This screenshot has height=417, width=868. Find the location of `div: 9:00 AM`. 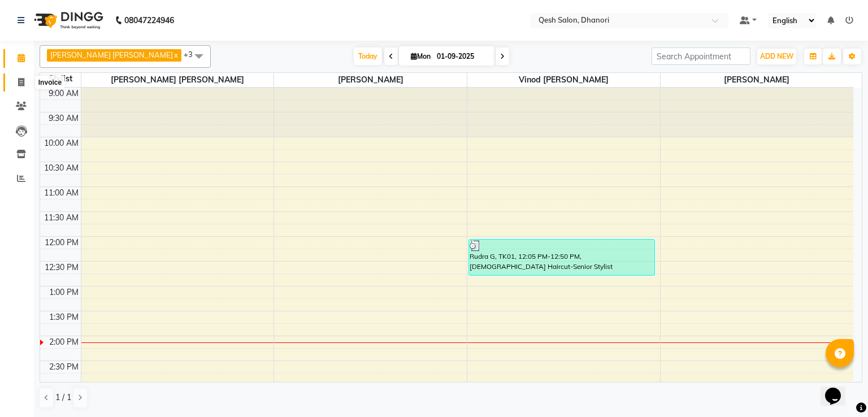

div: 9:00 AM is located at coordinates (63, 93).